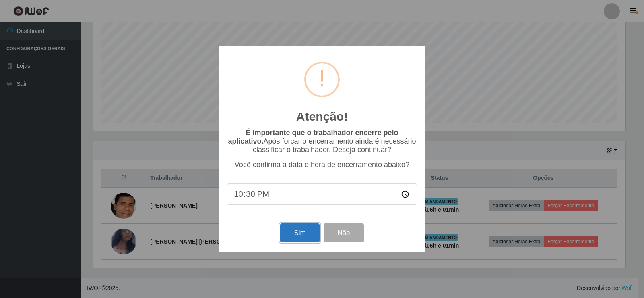 This screenshot has width=644, height=298. Describe the element at coordinates (313, 137) in the screenshot. I see `b: É importante que o trabalhador encerre pelo aplicativo.` at that location.